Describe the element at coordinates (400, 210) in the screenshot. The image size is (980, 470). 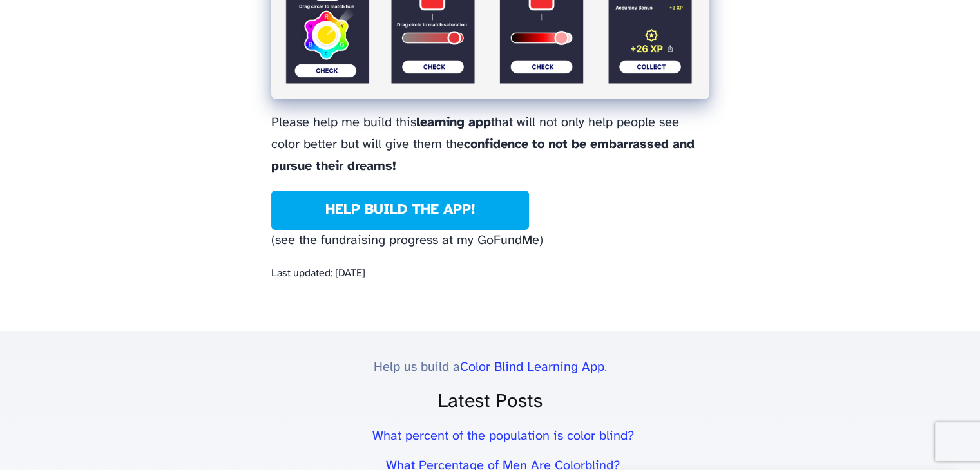
I see `a: Help build the app!` at that location.